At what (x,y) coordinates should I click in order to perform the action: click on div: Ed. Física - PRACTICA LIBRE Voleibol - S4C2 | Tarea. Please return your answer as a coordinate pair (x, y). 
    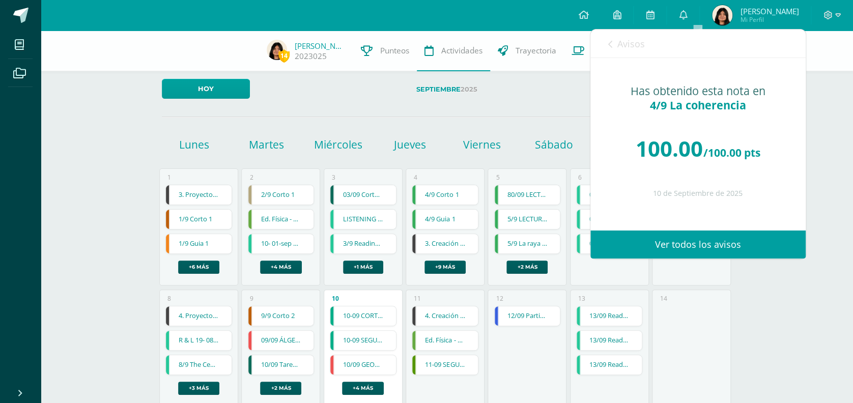
    Looking at the image, I should click on (445, 340).